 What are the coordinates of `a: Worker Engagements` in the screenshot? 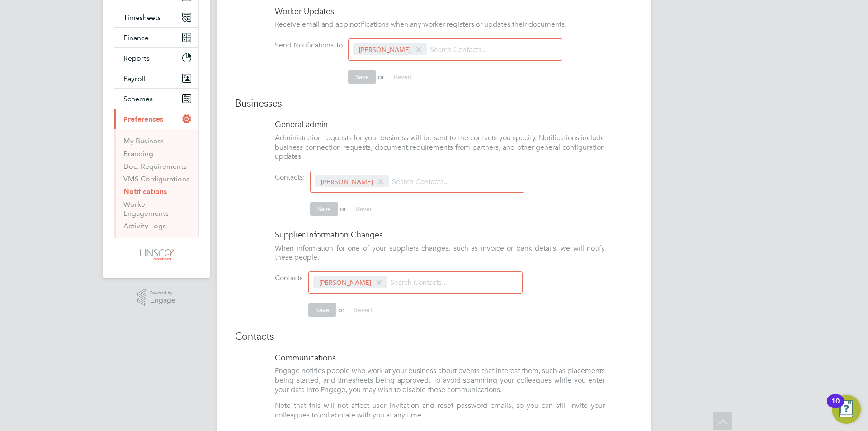 It's located at (146, 208).